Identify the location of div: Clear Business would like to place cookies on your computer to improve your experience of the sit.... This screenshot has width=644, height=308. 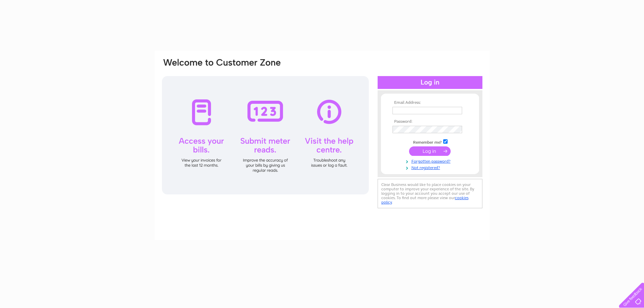
(430, 193).